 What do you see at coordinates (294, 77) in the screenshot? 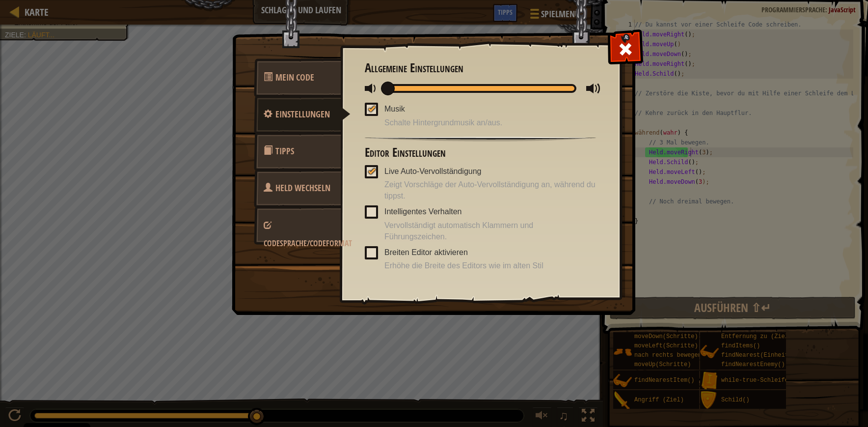
I see `font: Mein Code` at bounding box center [294, 77].